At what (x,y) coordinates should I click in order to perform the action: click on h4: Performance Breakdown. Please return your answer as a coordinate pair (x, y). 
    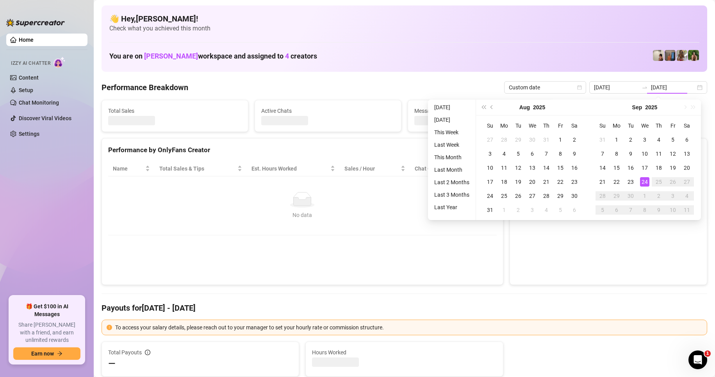
    Looking at the image, I should click on (145, 87).